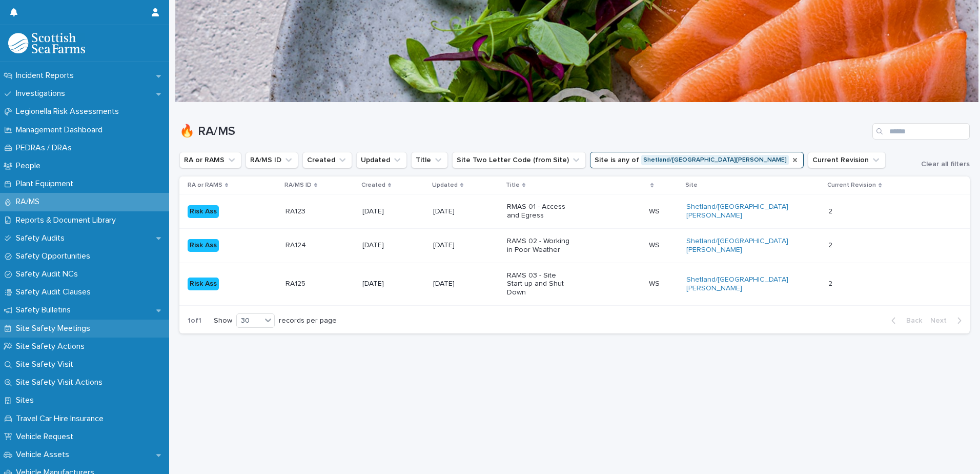 This screenshot has height=474, width=980. I want to click on button: Clear all filters, so click(941, 164).